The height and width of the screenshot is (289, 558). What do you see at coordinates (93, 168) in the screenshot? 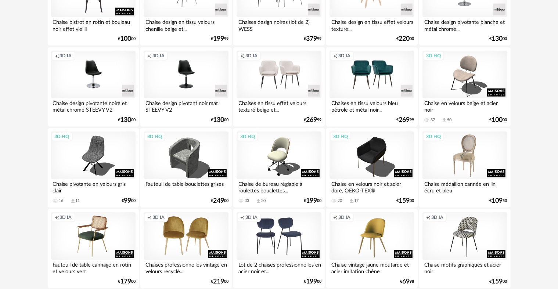
I see `a: 3D HQ Chaise pivotante en velours gris clair 16 Download icon 11 €9900` at bounding box center [93, 168].